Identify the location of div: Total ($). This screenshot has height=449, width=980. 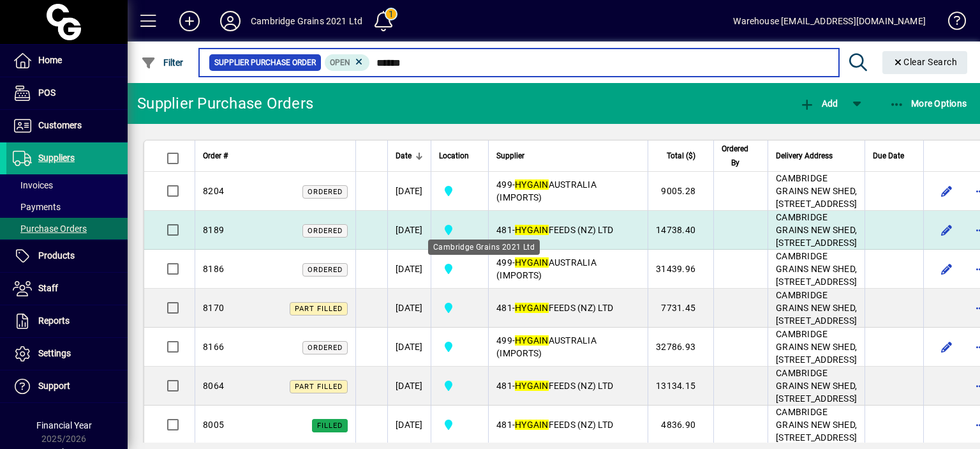
(681, 156).